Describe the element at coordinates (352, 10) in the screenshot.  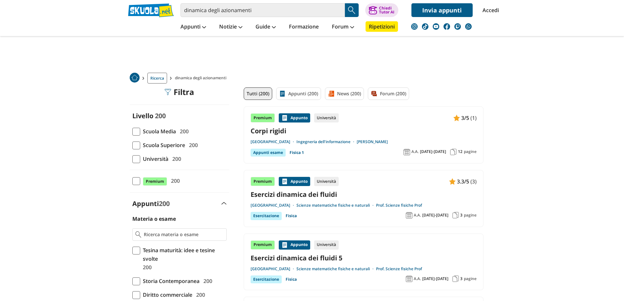
I see `img: Cerca appunti, riassunti o versioni` at that location.